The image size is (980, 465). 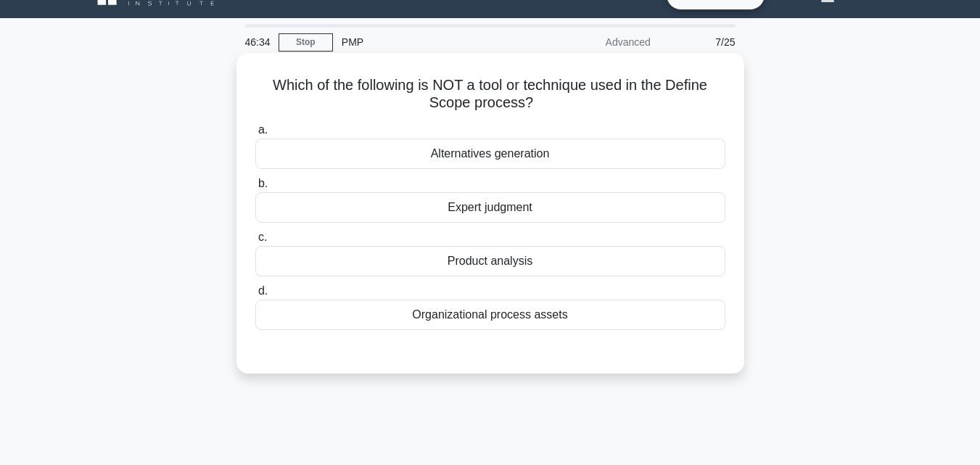 I want to click on div: Expert judgment, so click(x=490, y=208).